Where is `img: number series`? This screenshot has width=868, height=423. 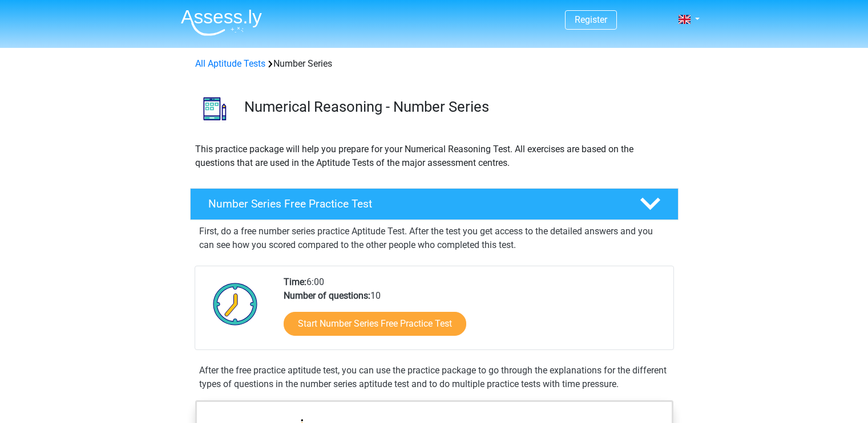 img: number series is located at coordinates (215, 109).